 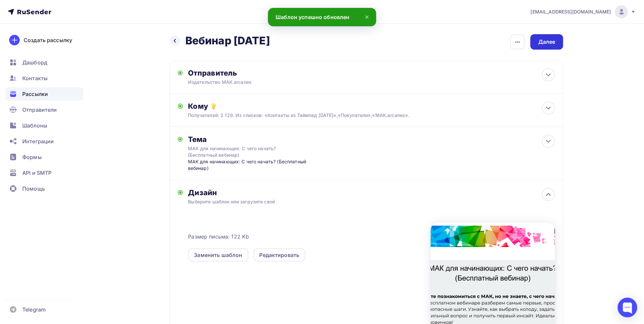 What do you see at coordinates (35, 94) in the screenshot?
I see `span: Рассылки` at bounding box center [35, 94].